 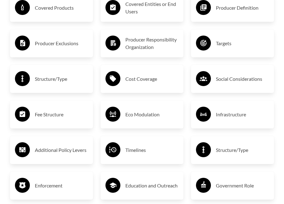 I want to click on h3: Enforcement, so click(x=61, y=185).